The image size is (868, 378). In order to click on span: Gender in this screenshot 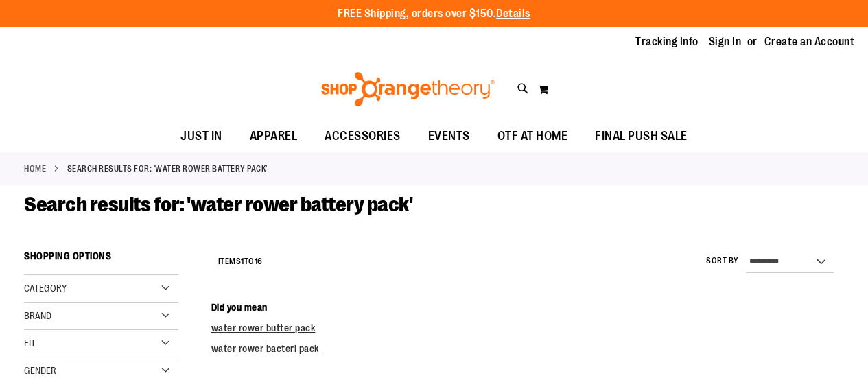, I will do `click(40, 371)`.